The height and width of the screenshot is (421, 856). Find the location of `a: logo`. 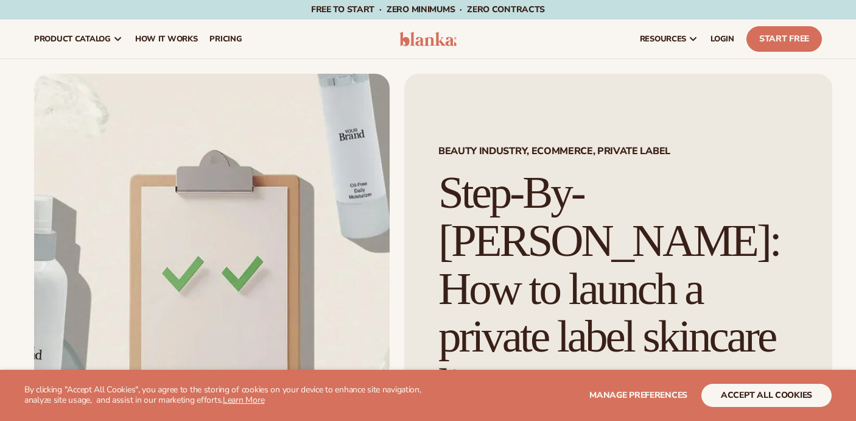

a: logo is located at coordinates (428, 39).